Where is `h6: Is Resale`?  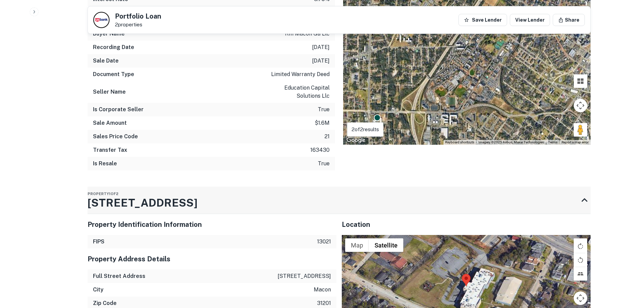 h6: Is Resale is located at coordinates (105, 164).